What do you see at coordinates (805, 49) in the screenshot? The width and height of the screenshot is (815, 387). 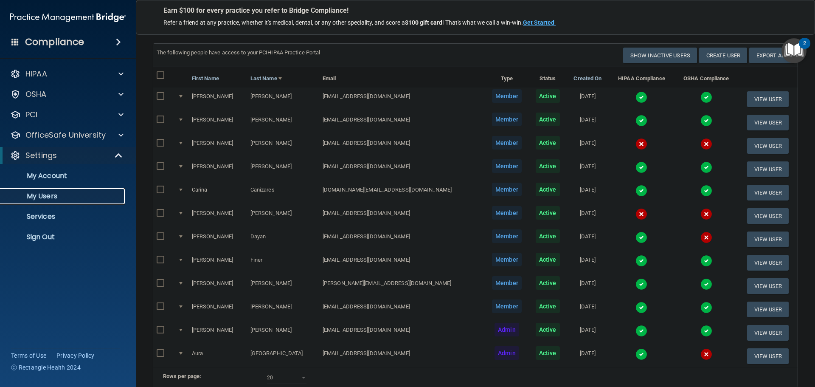 I see `div: 2` at bounding box center [805, 49].